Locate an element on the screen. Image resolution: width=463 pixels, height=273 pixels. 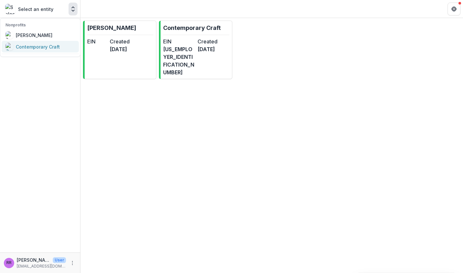
div: Rachel Rearick is located at coordinates (9, 263).